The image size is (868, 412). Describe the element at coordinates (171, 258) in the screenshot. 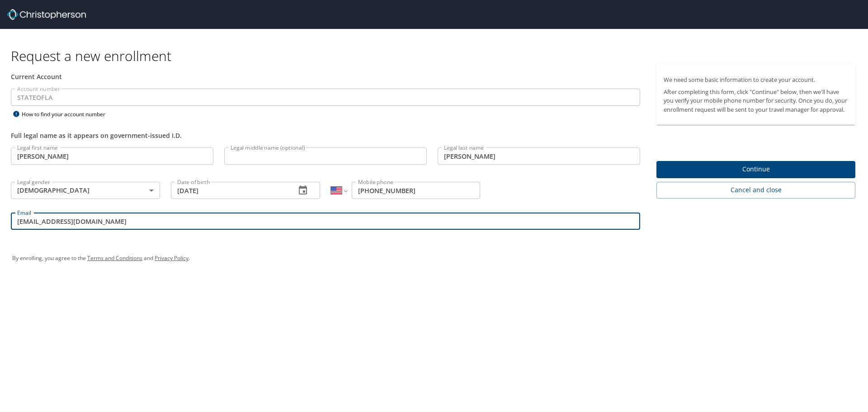

I see `a: Privacy Policy` at that location.